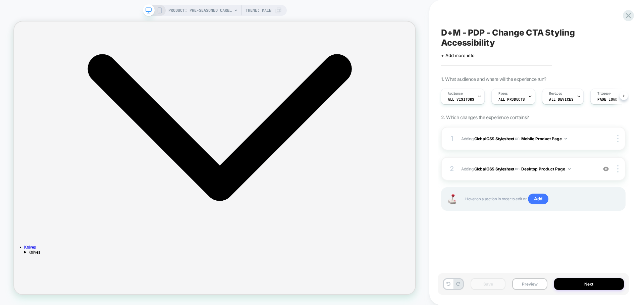 The height and width of the screenshot is (305, 644). I want to click on div: 2, so click(452, 169).